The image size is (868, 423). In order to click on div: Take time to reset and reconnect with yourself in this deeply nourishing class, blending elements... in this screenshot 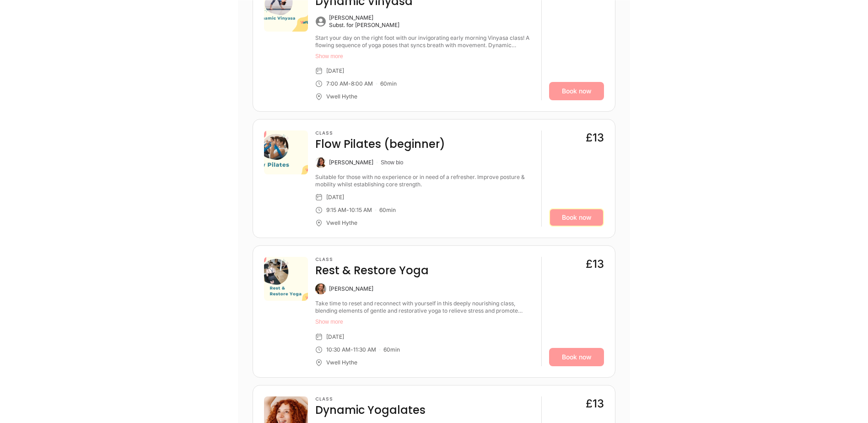, I will do `click(425, 307)`.